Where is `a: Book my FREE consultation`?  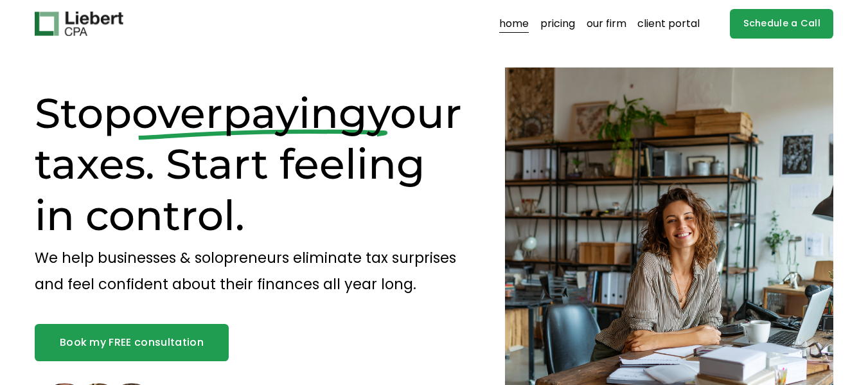
a: Book my FREE consultation is located at coordinates (132, 342).